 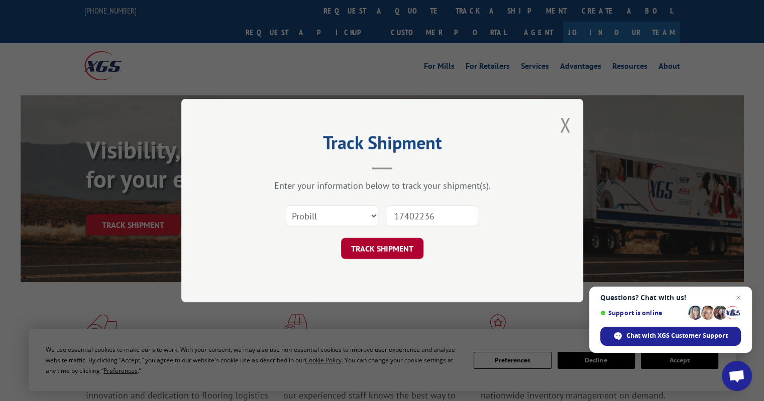 What do you see at coordinates (432, 216) in the screenshot?
I see `input: Number(s)` at bounding box center [432, 216].